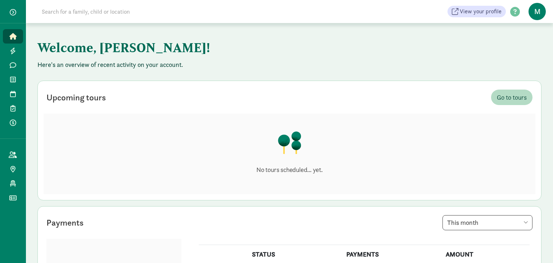 The height and width of the screenshot is (263, 553). What do you see at coordinates (138, 12) in the screenshot?
I see `input: Search for a family, child or location` at bounding box center [138, 12].